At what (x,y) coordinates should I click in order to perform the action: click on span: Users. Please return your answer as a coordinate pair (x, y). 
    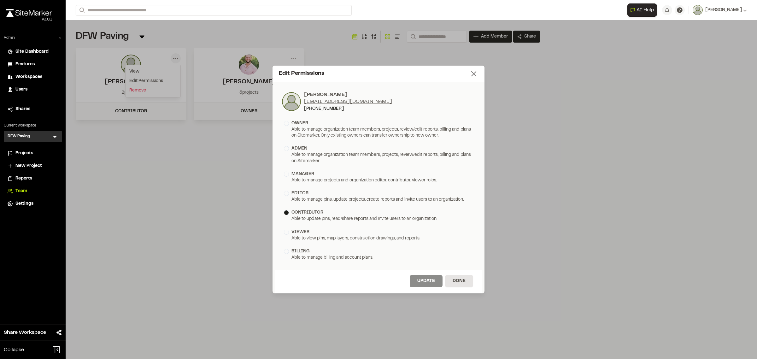
    Looking at the image, I should click on (21, 90).